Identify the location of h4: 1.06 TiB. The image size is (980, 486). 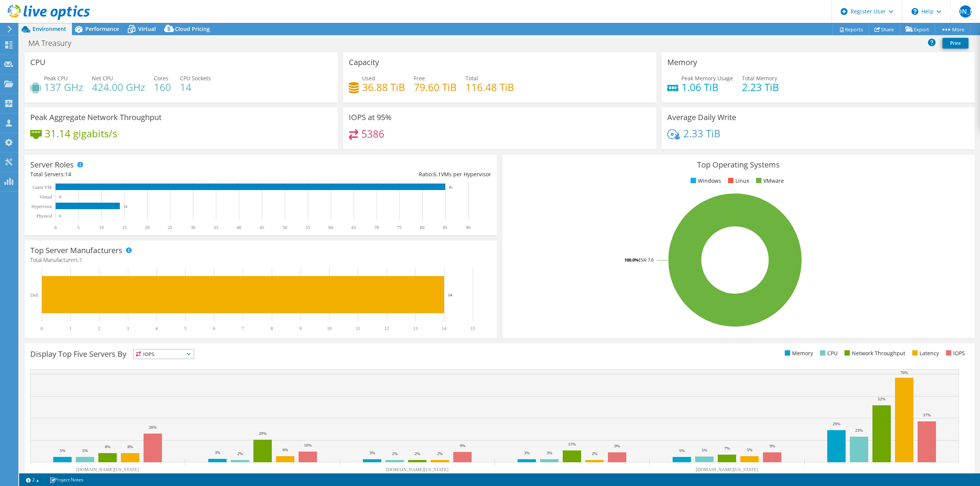
(707, 88).